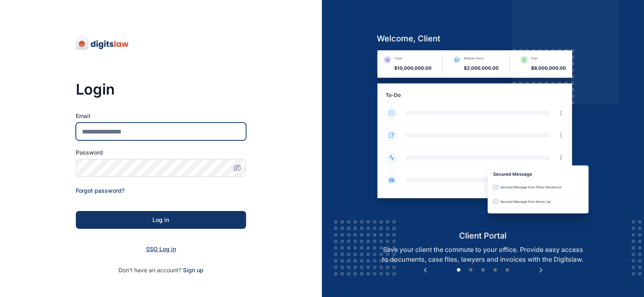 The height and width of the screenshot is (297, 644). What do you see at coordinates (483, 236) in the screenshot?
I see `h5: client portal` at bounding box center [483, 236].